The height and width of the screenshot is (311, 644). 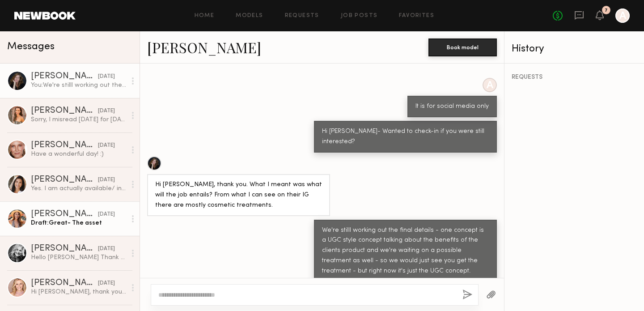 I want to click on div: Draft: Great- The asset, so click(x=78, y=223).